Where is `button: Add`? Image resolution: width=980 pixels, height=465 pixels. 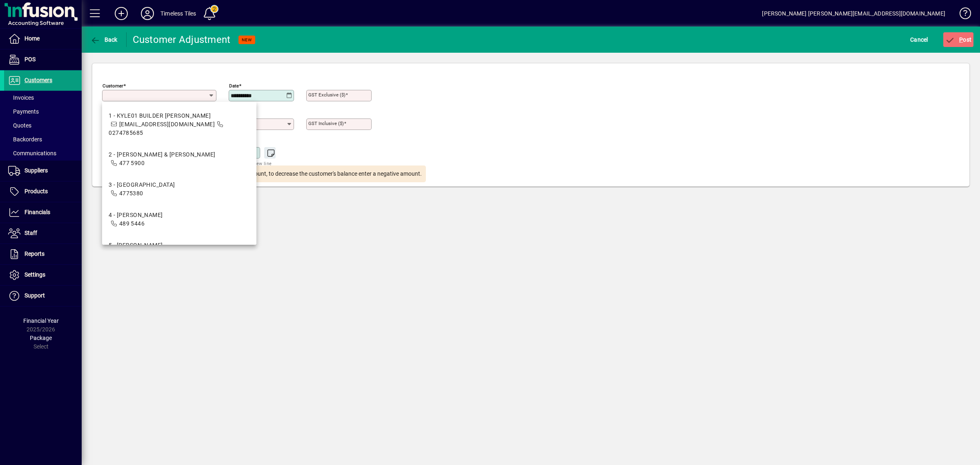
button: Add is located at coordinates (121, 14).